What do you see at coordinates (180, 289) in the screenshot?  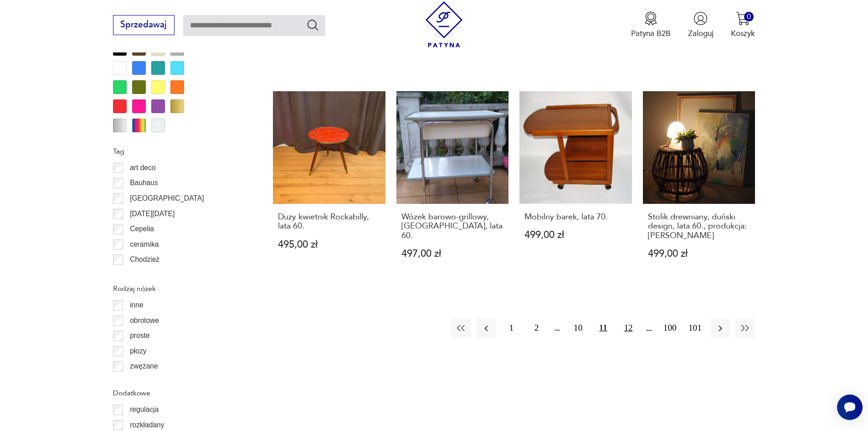 I see `p: Rodzaj nóżek` at bounding box center [180, 289].